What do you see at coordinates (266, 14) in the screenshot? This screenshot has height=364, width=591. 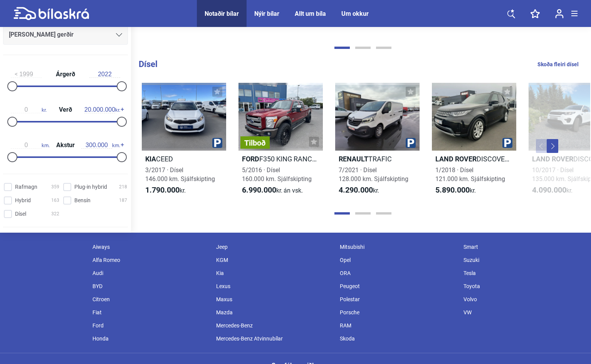 I see `div: Nýir bílar` at bounding box center [266, 14].